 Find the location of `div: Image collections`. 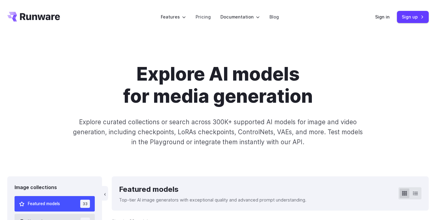

div: Image collections is located at coordinates (54, 187).